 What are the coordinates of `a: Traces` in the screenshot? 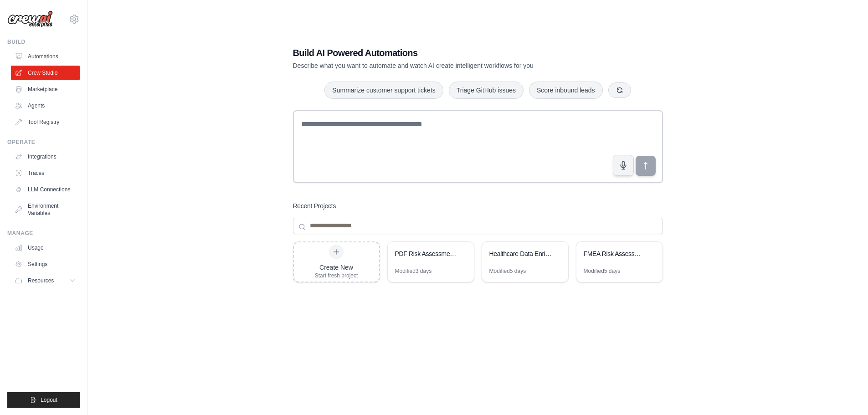 It's located at (45, 173).